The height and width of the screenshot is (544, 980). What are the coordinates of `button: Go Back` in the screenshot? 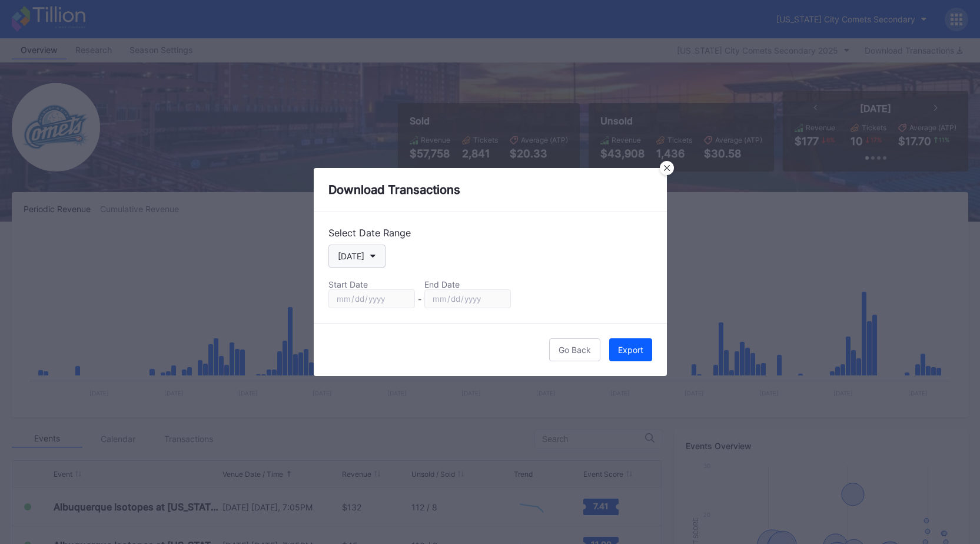 It's located at (575, 349).